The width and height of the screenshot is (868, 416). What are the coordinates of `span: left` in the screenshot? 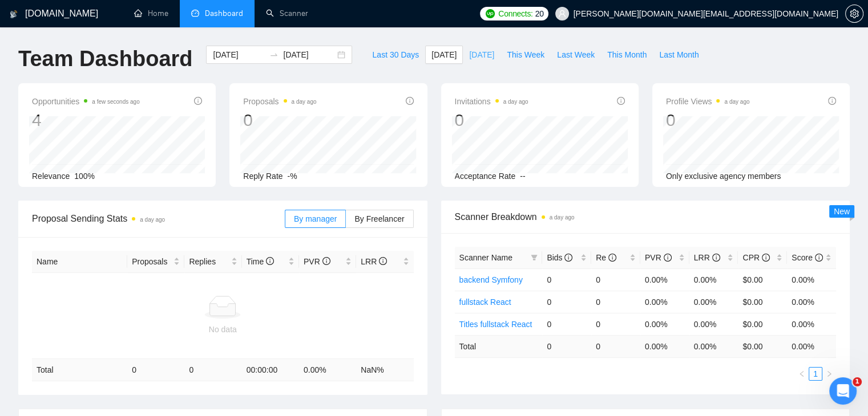 It's located at (802, 374).